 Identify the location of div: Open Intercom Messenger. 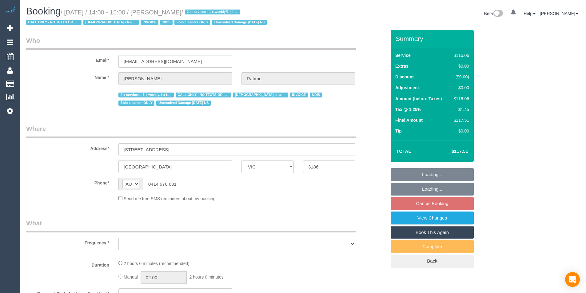
(573, 280).